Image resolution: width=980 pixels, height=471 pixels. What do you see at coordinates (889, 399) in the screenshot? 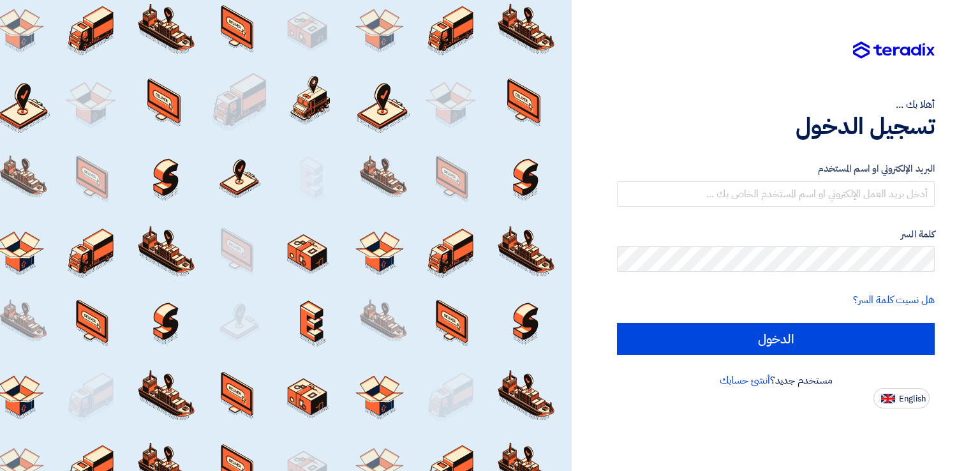
I see `img: en-US.png` at bounding box center [889, 399].